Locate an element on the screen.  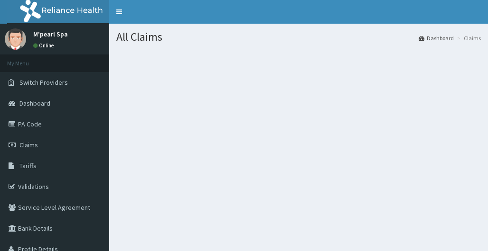
span: Dashboard is located at coordinates (35, 103).